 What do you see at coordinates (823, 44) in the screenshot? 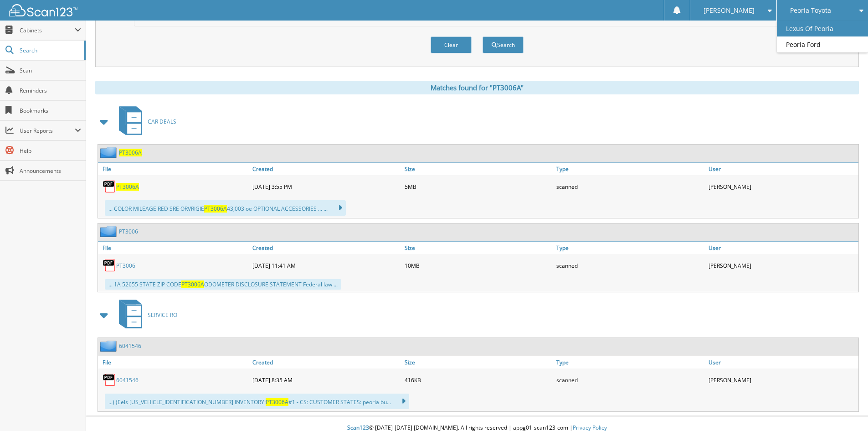
I see `a: Peoria Ford` at bounding box center [823, 44].